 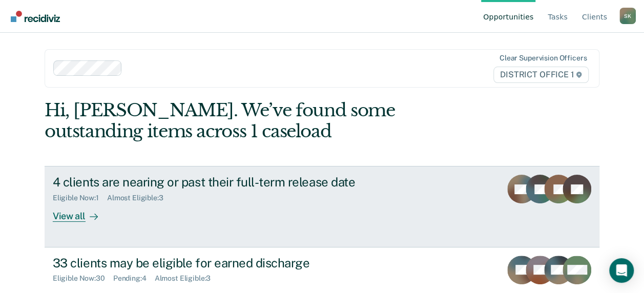 I want to click on button: Profile dropdown button, so click(x=627, y=16).